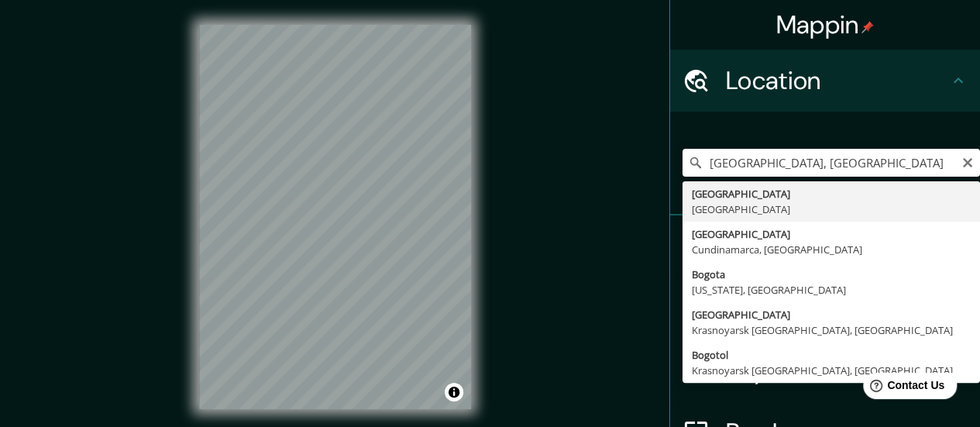 The height and width of the screenshot is (427, 980). I want to click on div: Pins, so click(825, 246).